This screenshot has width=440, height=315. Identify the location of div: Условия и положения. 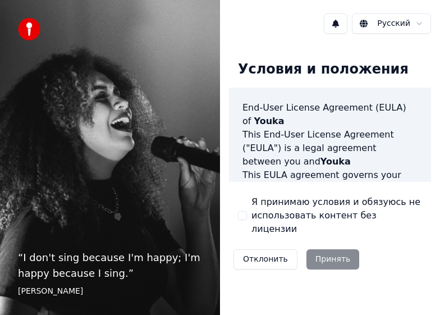
(324, 70).